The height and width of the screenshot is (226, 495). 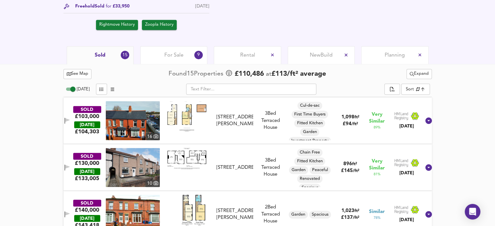 I want to click on span: £ 113 / ft² average, so click(x=299, y=74).